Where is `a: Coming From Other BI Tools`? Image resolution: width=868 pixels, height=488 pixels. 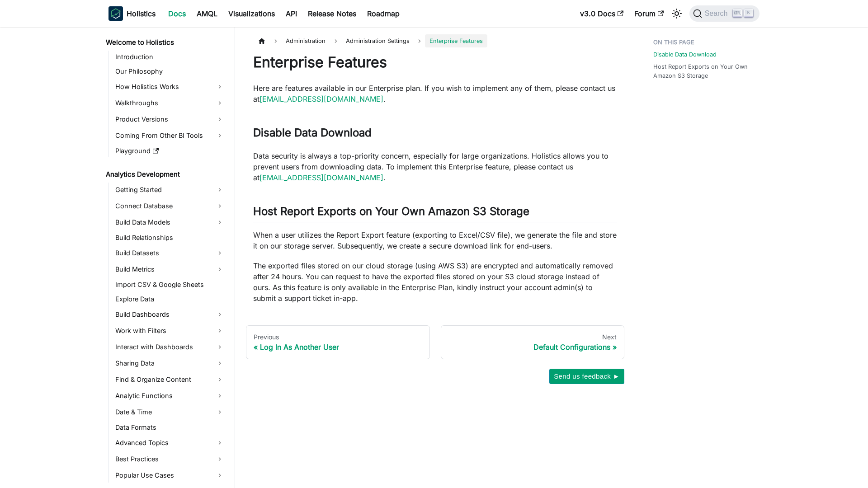 a: Coming From Other BI Tools is located at coordinates (170, 136).